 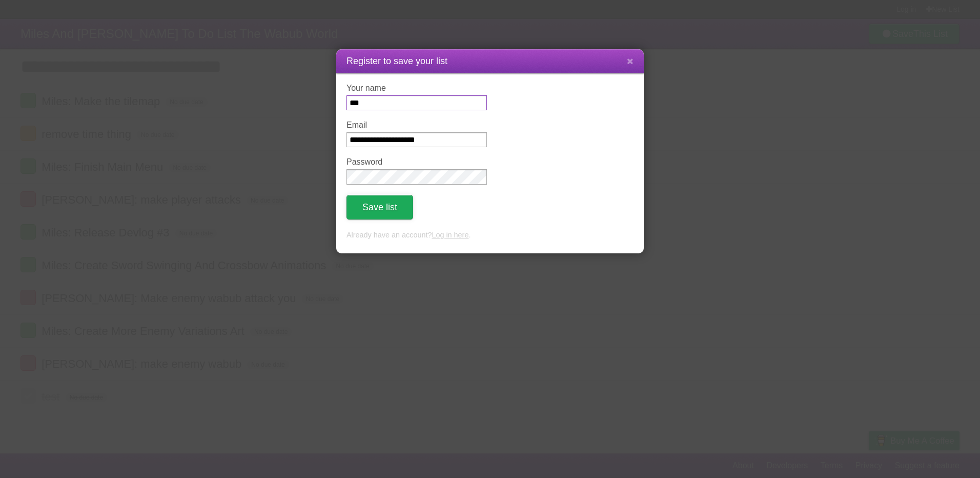 I want to click on label: Your name, so click(x=417, y=88).